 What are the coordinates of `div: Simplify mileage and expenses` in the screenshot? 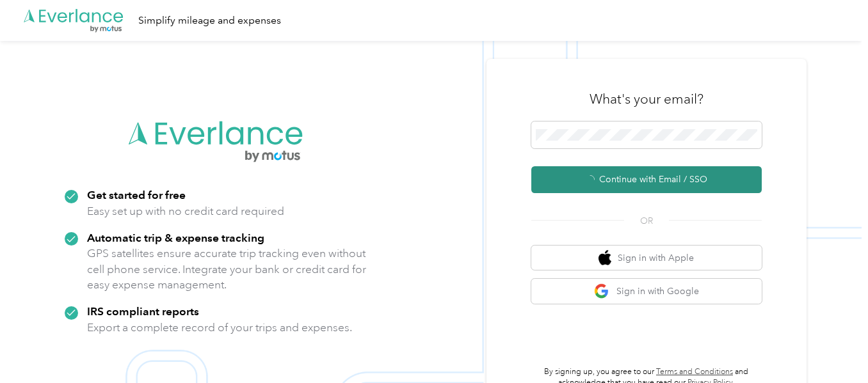 It's located at (210, 20).